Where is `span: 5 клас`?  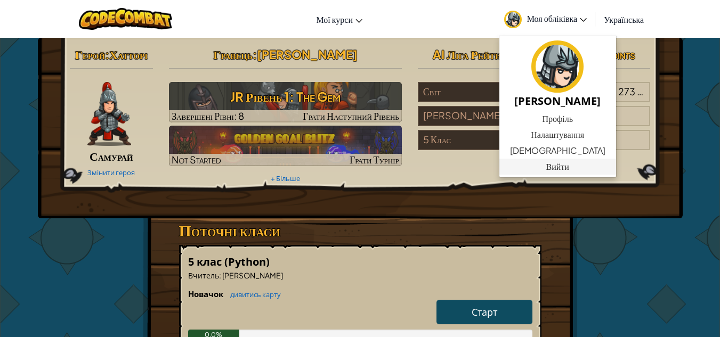 span: 5 клас is located at coordinates (206, 262).